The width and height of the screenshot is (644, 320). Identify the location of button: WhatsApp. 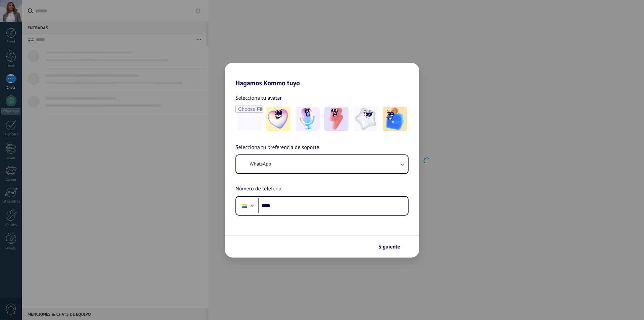
(322, 164).